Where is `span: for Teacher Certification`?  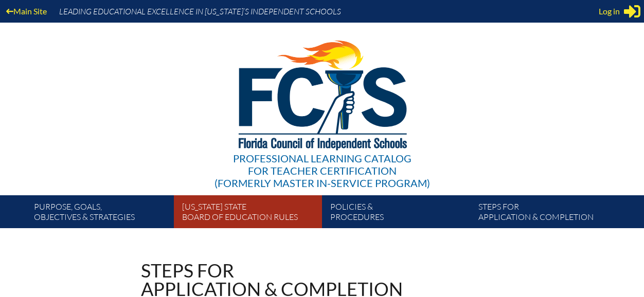
span: for Teacher Certification is located at coordinates (322, 170).